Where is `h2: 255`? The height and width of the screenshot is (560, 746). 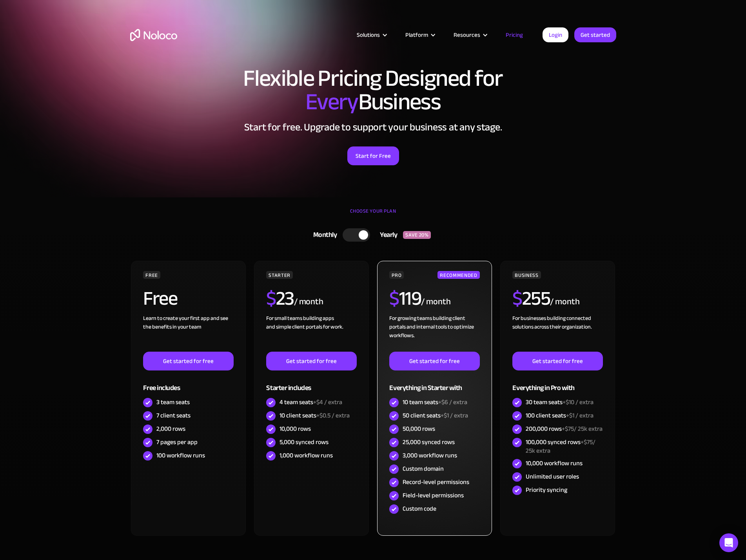 h2: 255 is located at coordinates (531, 298).